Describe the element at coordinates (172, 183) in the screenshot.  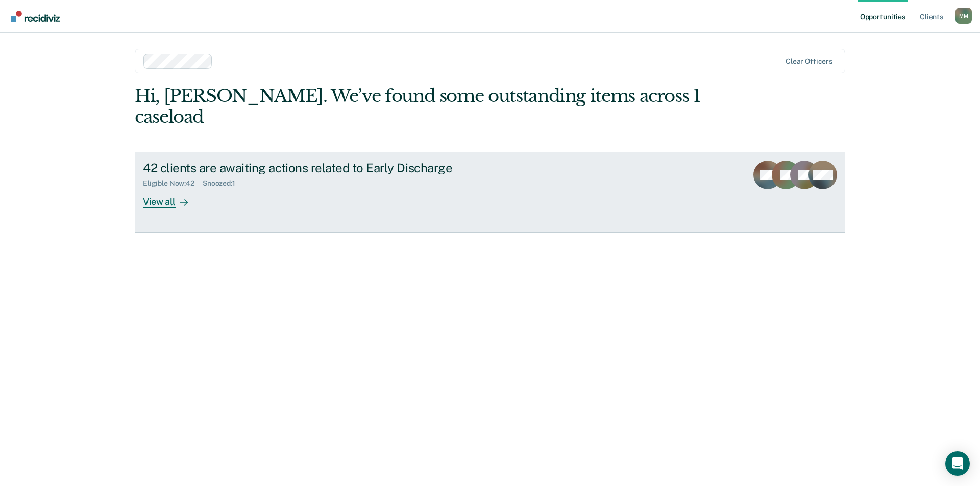
I see `div: Eligible Now : 42` at that location.